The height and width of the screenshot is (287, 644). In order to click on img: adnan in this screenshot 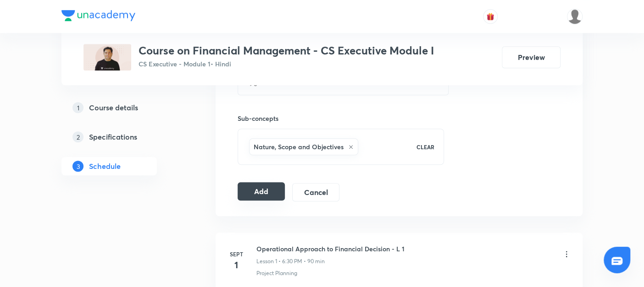, I will do `click(574, 16)`.